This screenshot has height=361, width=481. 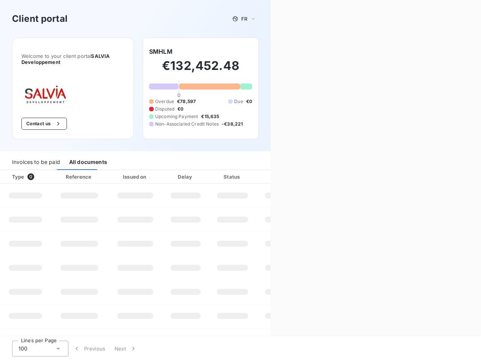 What do you see at coordinates (282, 177) in the screenshot?
I see `div: Amount` at bounding box center [282, 177].